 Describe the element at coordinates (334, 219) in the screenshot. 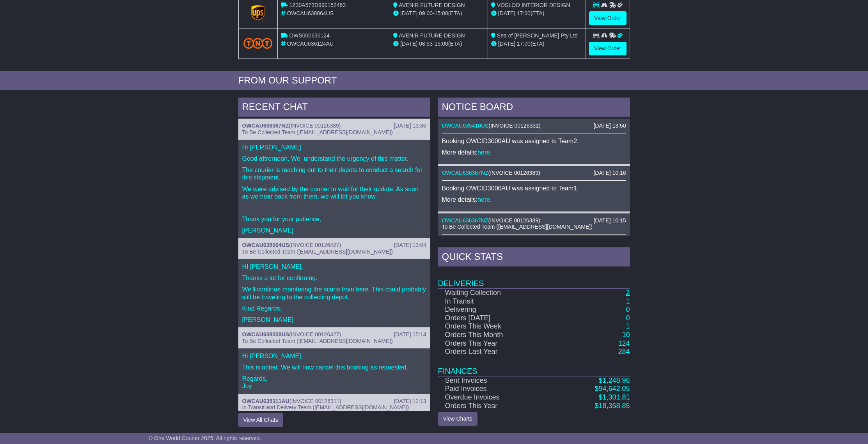

I see `p: Thank you for your patience,` at that location.